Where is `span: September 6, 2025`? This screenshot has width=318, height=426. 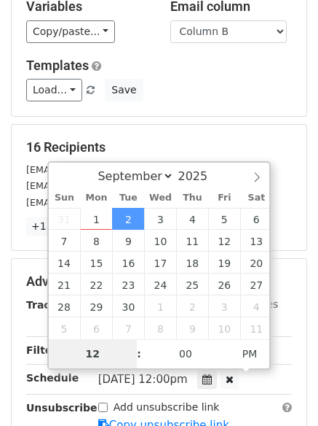
span: September 6, 2025 is located at coordinates (256, 219).